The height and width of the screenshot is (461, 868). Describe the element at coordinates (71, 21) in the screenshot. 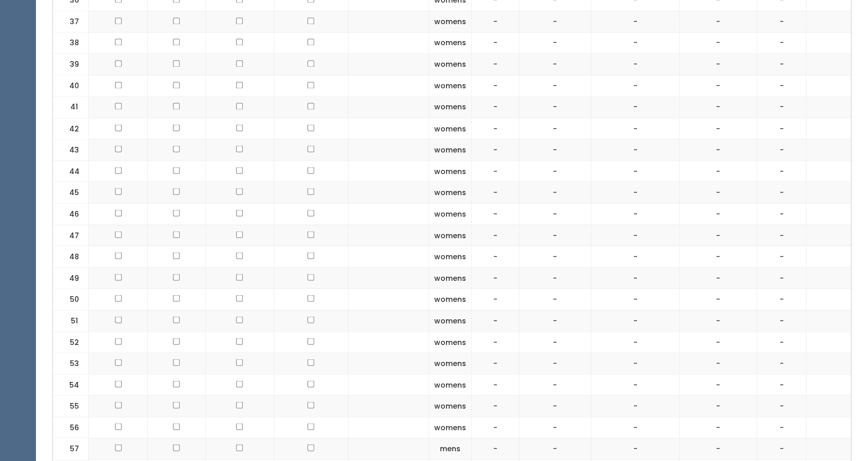

I see `td: 37` at that location.